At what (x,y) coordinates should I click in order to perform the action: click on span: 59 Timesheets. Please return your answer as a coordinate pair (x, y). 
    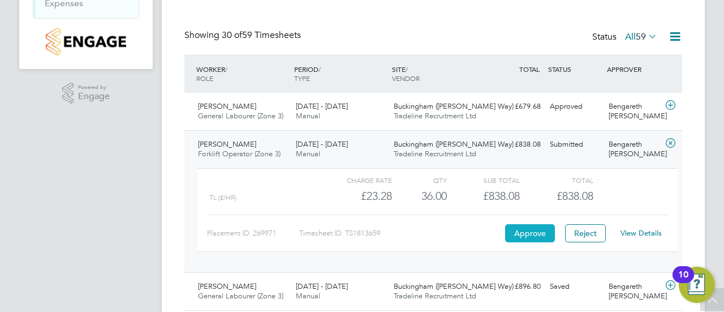
    Looking at the image, I should click on (261, 35).